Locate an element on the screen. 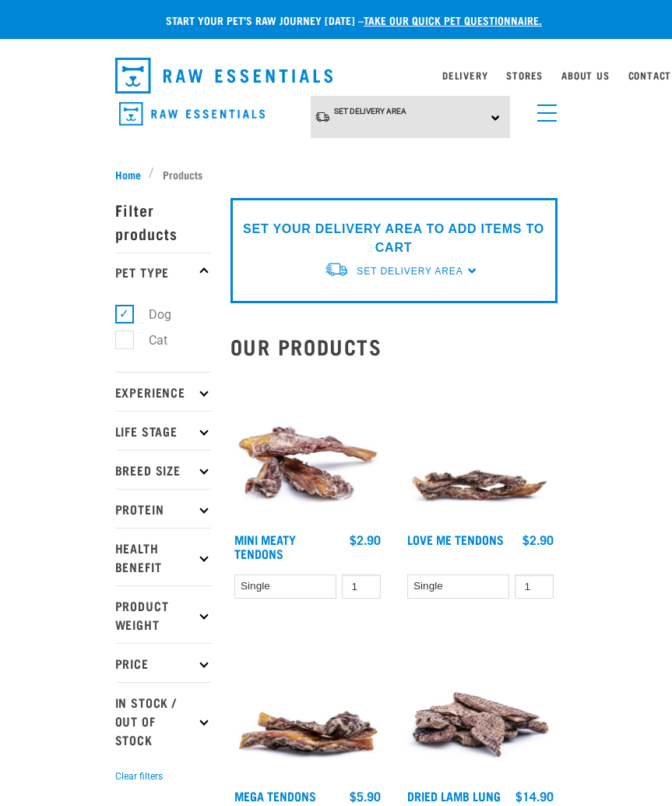 The height and width of the screenshot is (806, 672). p: Pet Type is located at coordinates (164, 272).